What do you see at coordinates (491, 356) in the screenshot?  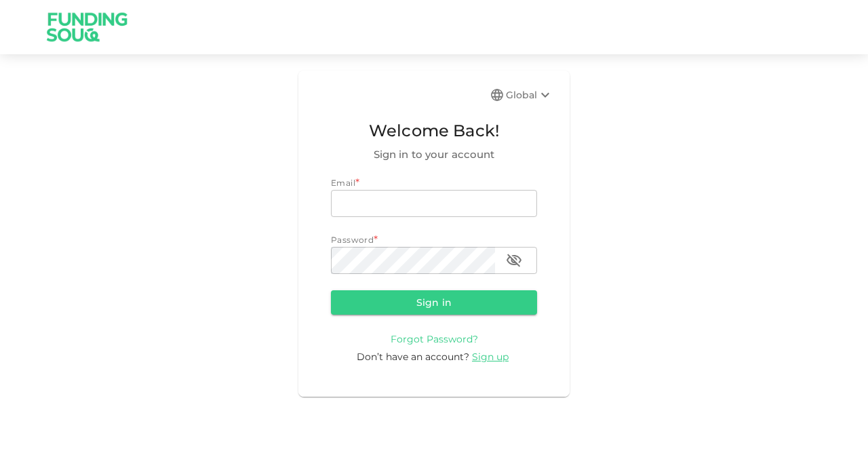 I see `span: Sign up` at bounding box center [491, 356].